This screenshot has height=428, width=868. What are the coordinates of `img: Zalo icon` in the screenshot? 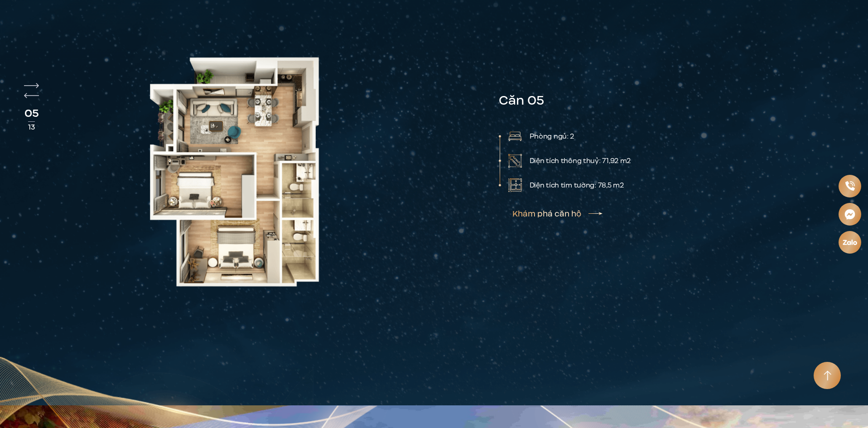 It's located at (850, 242).